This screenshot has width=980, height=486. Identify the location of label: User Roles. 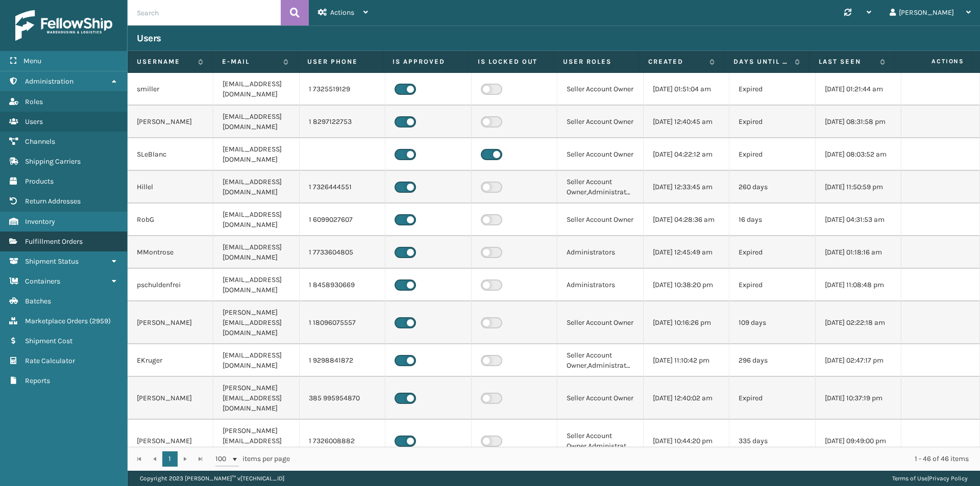
(596, 62).